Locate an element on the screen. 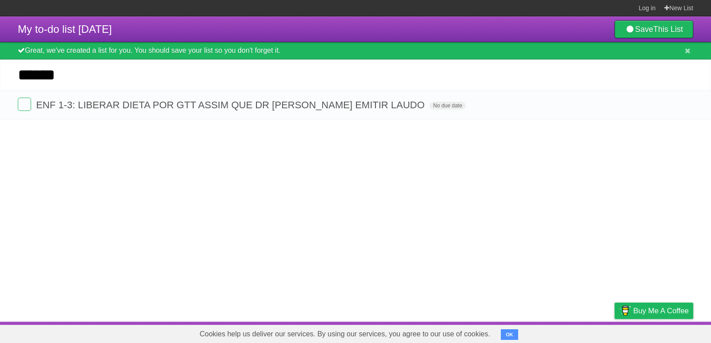  img: Buy me a coffee is located at coordinates (624, 311).